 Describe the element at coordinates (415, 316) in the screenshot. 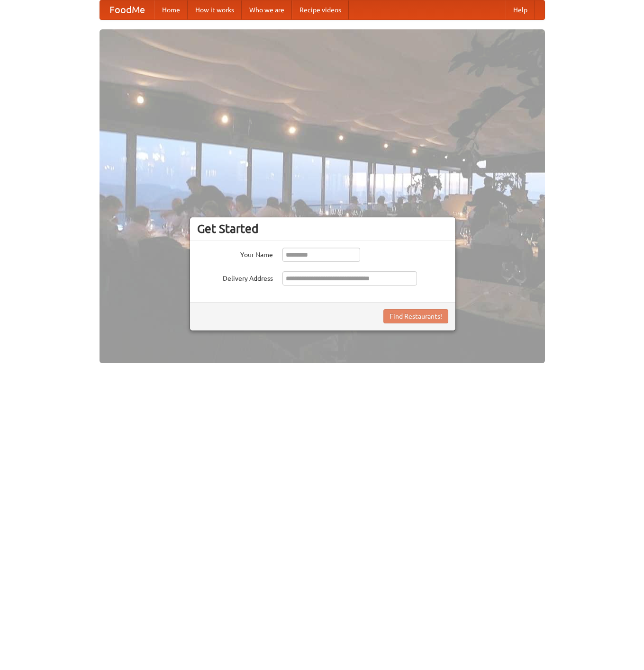

I see `button: Find Restaurants!` at that location.